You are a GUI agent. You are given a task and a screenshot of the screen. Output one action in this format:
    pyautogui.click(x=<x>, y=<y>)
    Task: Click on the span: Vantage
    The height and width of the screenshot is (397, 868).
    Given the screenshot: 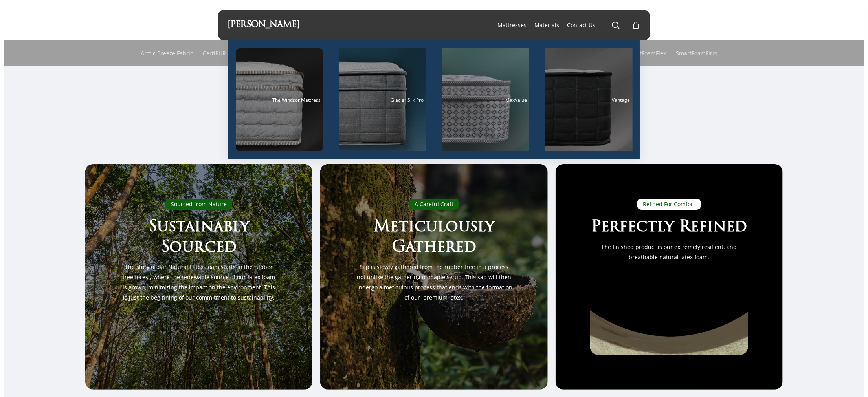 What is the action you would take?
    pyautogui.click(x=621, y=100)
    